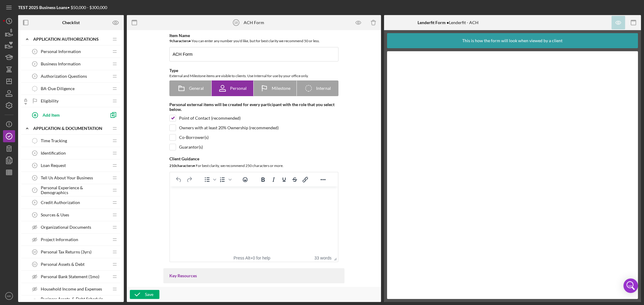 Image resolution: width=644 pixels, height=305 pixels. I want to click on span: Milestone, so click(281, 89).